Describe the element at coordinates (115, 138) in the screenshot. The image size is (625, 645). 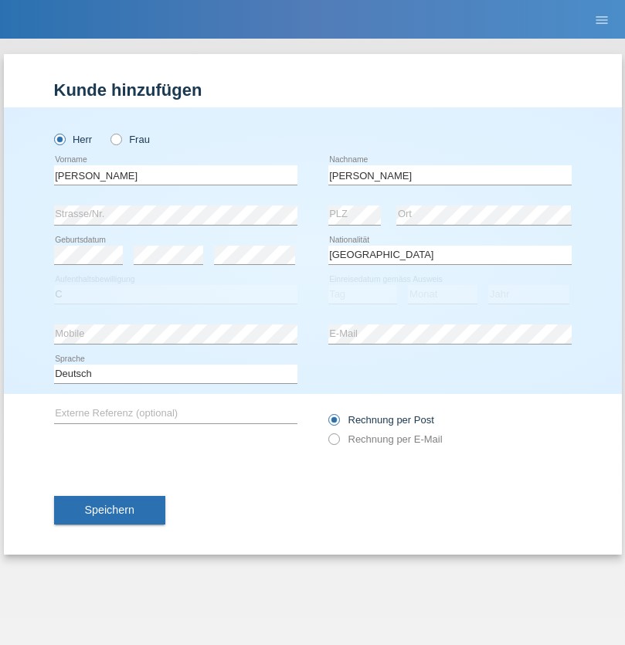
I see `input: Frau` at that location.